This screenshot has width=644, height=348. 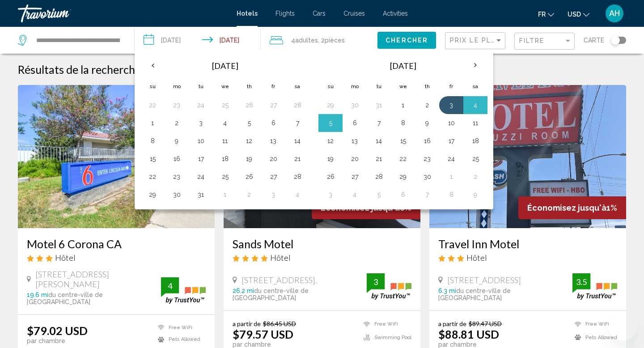 I want to click on span: 4, so click(x=304, y=41).